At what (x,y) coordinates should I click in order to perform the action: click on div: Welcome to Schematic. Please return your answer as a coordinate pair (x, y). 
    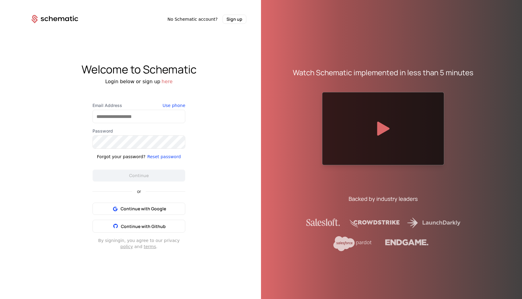
    Looking at the image, I should click on (139, 70).